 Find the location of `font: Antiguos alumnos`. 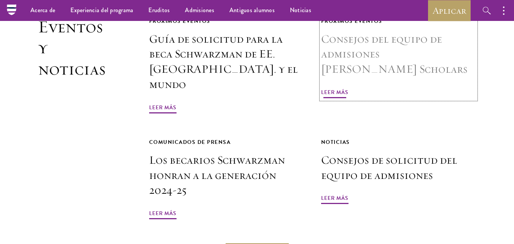

font: Antiguos alumnos is located at coordinates (252, 10).